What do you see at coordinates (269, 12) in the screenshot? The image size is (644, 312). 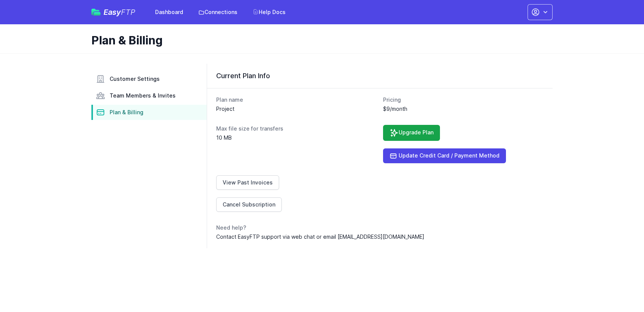 I see `a: Help Docs` at bounding box center [269, 12].